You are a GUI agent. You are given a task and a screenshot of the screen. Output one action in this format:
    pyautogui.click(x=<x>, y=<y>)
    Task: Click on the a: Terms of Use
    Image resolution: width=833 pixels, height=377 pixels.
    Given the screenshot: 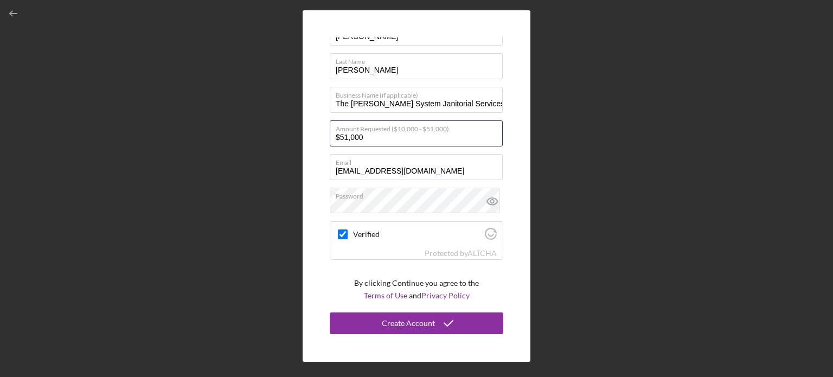 What is the action you would take?
    pyautogui.click(x=385, y=295)
    